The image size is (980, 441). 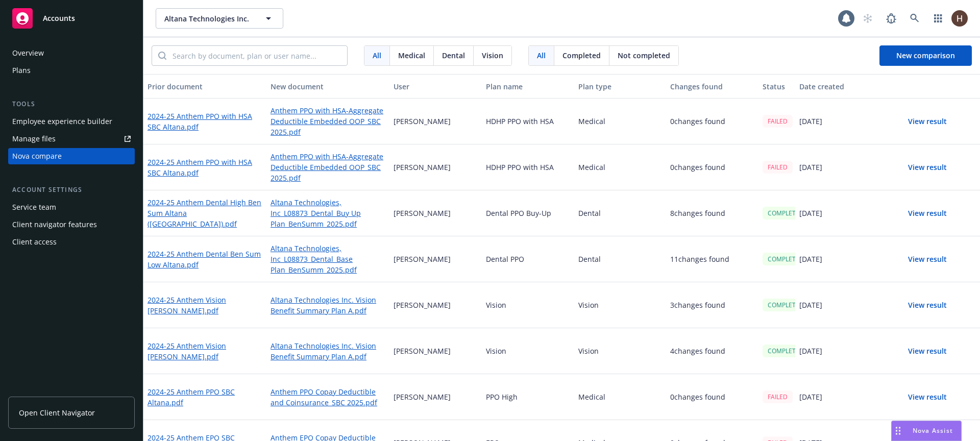 I want to click on div: Tools, so click(x=71, y=104).